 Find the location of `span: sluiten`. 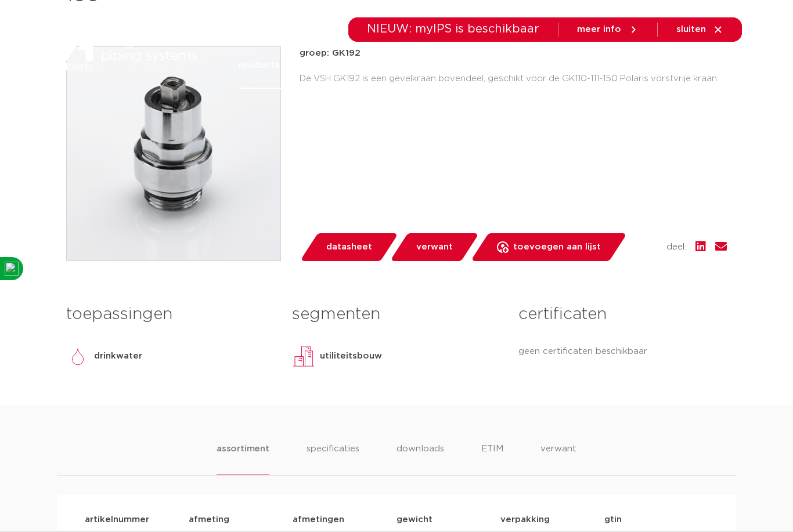

span: sluiten is located at coordinates (691, 29).